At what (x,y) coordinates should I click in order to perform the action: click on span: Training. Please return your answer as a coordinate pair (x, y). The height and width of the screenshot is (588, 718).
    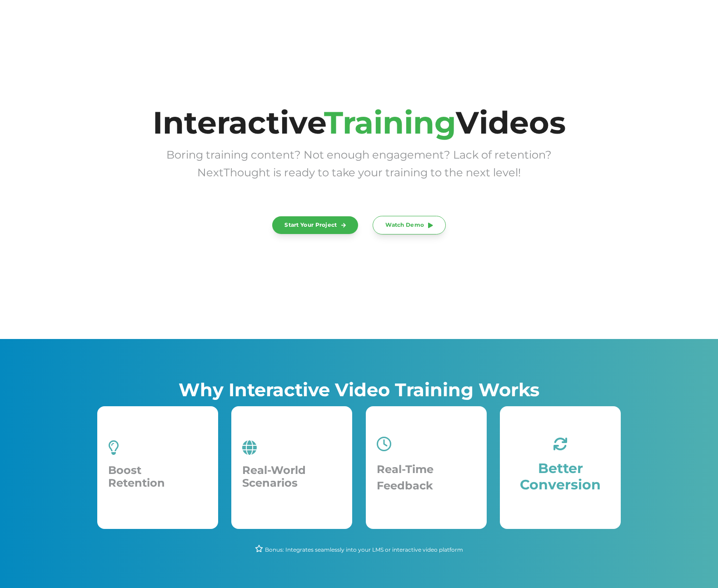
    Looking at the image, I should click on (390, 123).